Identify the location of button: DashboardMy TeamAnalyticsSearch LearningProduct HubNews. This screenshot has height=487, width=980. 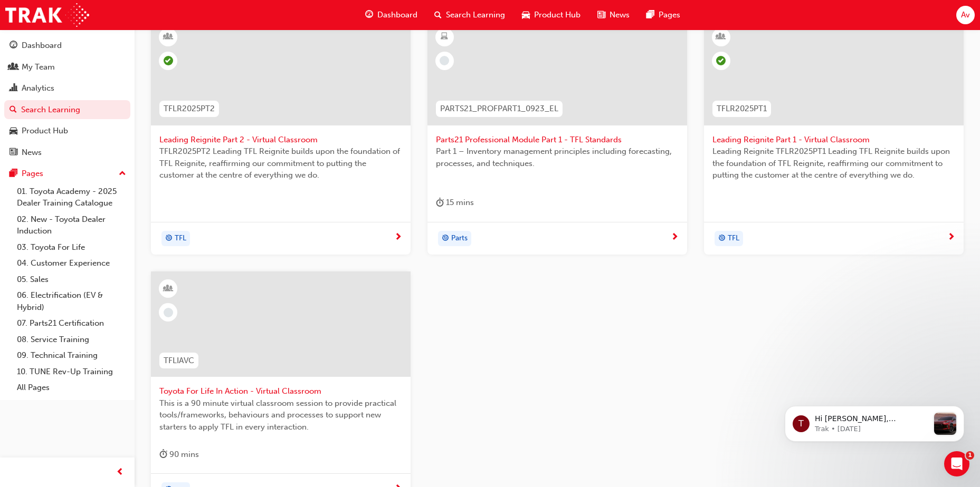
(67, 98).